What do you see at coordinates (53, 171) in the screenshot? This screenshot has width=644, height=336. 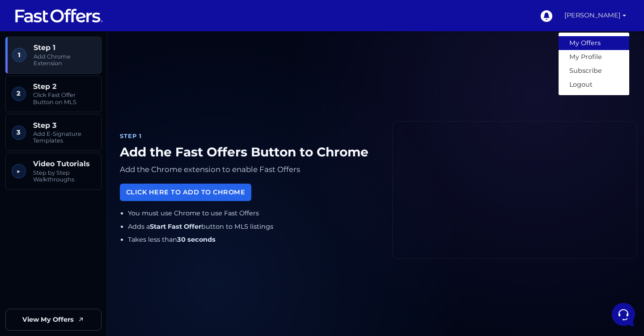 I see `a: ▶︎ Video Tutorials Step by Step Walkthroughs` at bounding box center [53, 171].